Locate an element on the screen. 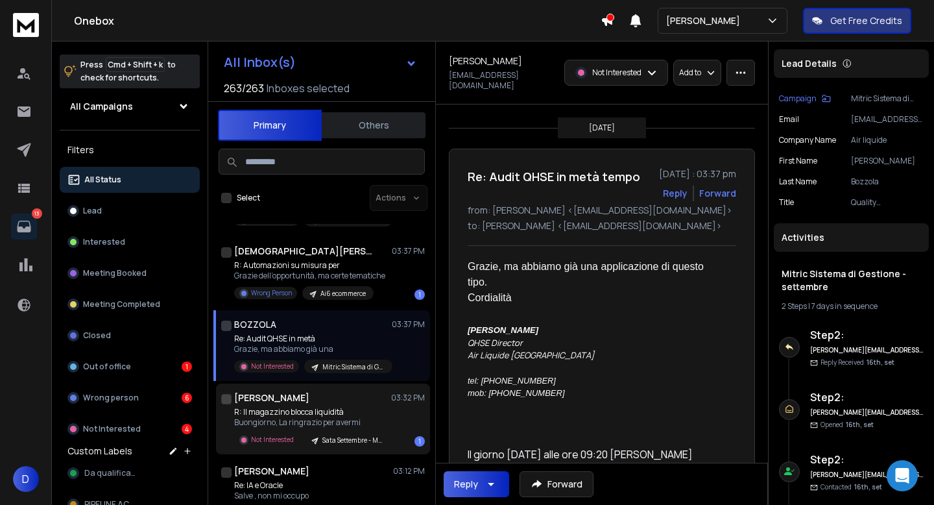  p: Re: Audit QHSE in metà is located at coordinates (312, 339).